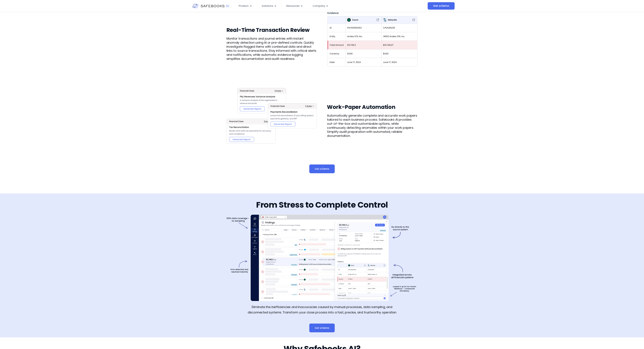 The width and height of the screenshot is (644, 349). What do you see at coordinates (268, 6) in the screenshot?
I see `span: Solutions` at bounding box center [268, 6].